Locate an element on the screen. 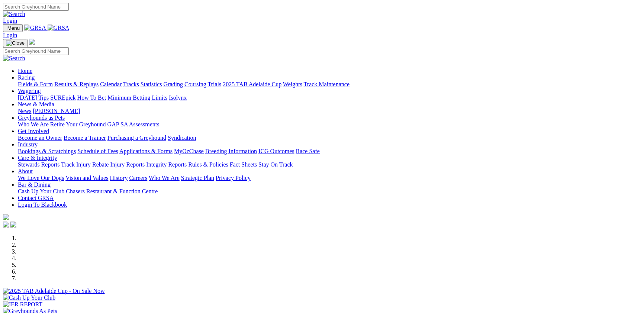 The image size is (644, 313). a: Breeding Information is located at coordinates (231, 151).